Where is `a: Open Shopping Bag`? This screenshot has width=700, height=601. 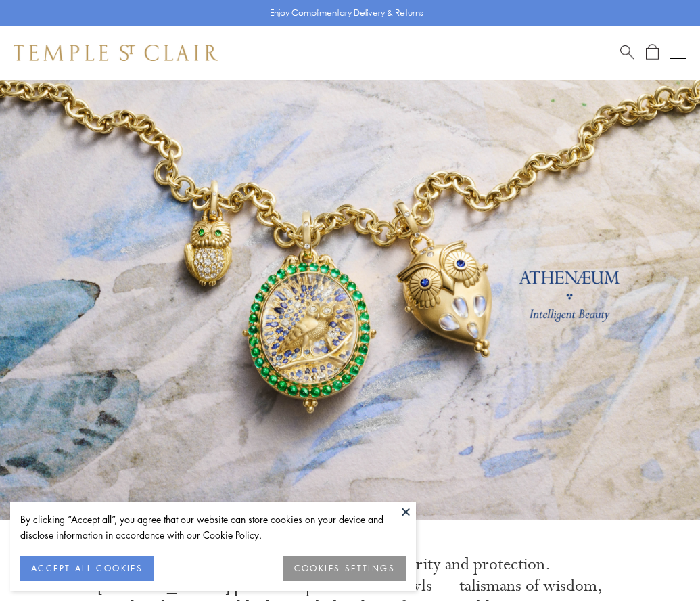
a: Open Shopping Bag is located at coordinates (652, 52).